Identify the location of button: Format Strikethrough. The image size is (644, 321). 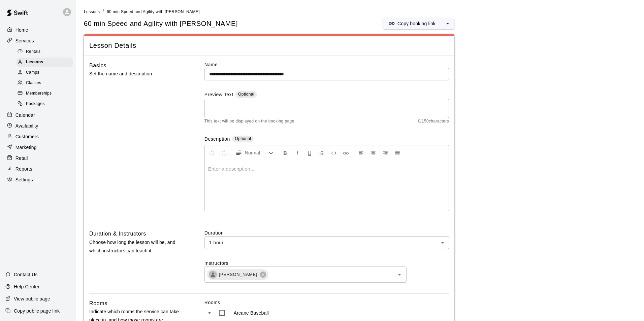
(322, 153).